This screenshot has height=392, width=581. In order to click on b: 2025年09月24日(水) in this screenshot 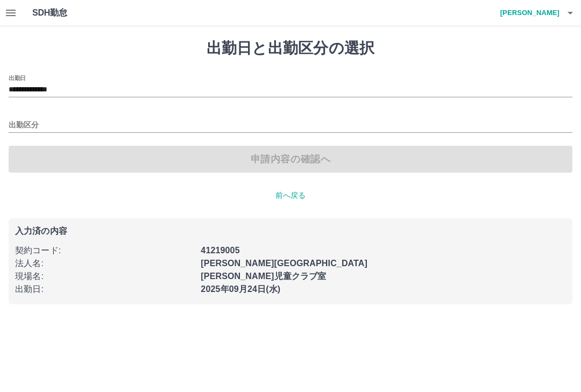, I will do `click(240, 289)`.